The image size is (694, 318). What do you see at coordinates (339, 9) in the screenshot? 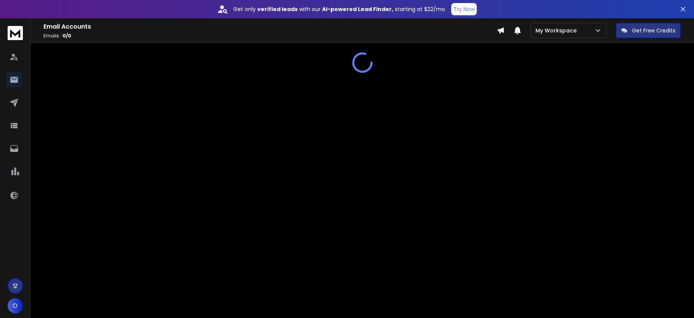
I see `p: Get only with our starting at $22/mo` at bounding box center [339, 9].